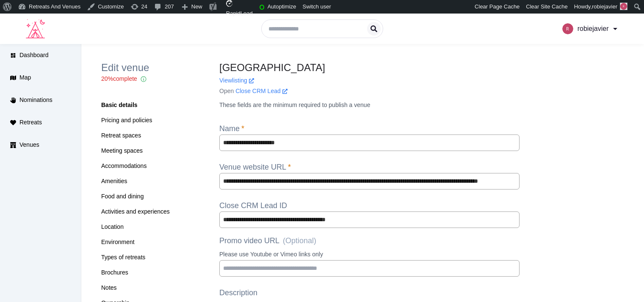  Describe the element at coordinates (114, 272) in the screenshot. I see `a: Brochures` at that location.